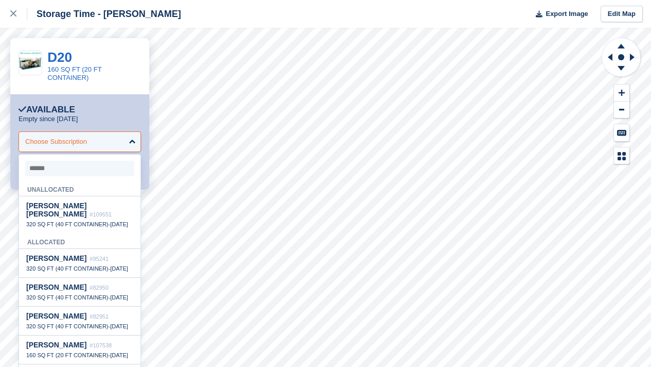 This screenshot has height=367, width=651. What do you see at coordinates (99, 287) in the screenshot?
I see `span: #82950` at bounding box center [99, 287].